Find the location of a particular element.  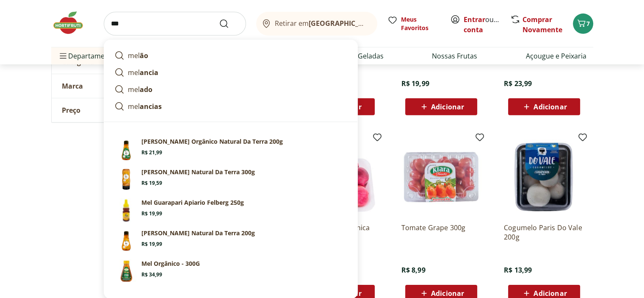

span: R$ 13,99 is located at coordinates (518, 270).